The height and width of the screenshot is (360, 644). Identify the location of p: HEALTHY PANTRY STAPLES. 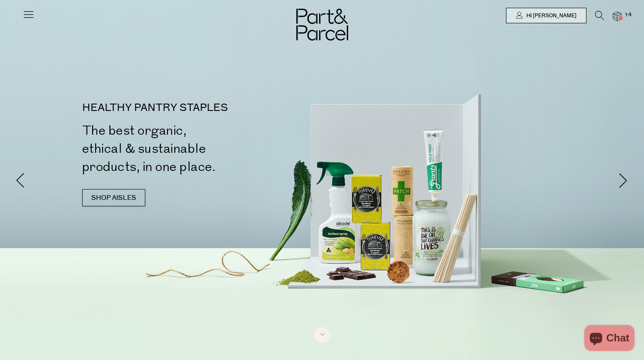
(204, 108).